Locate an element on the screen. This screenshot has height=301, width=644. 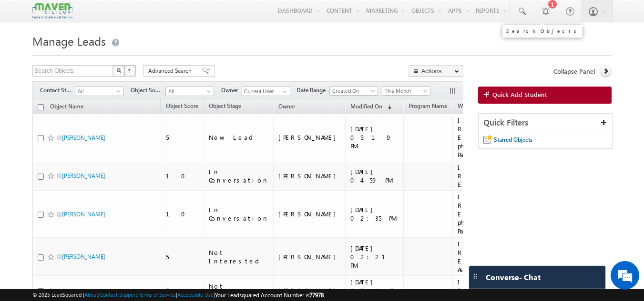
a: Terms of Service is located at coordinates (157, 295).